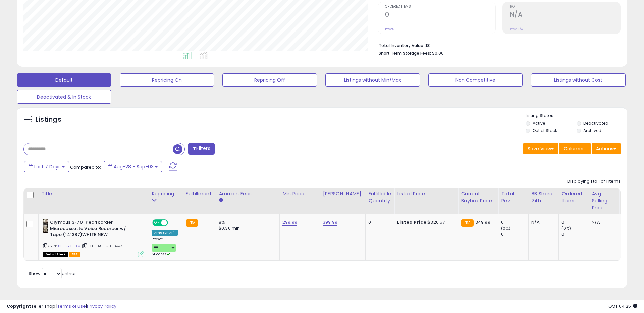 Image resolution: width=644 pixels, height=313 pixels. Describe the element at coordinates (247, 228) in the screenshot. I see `div: $0.30 min` at that location.